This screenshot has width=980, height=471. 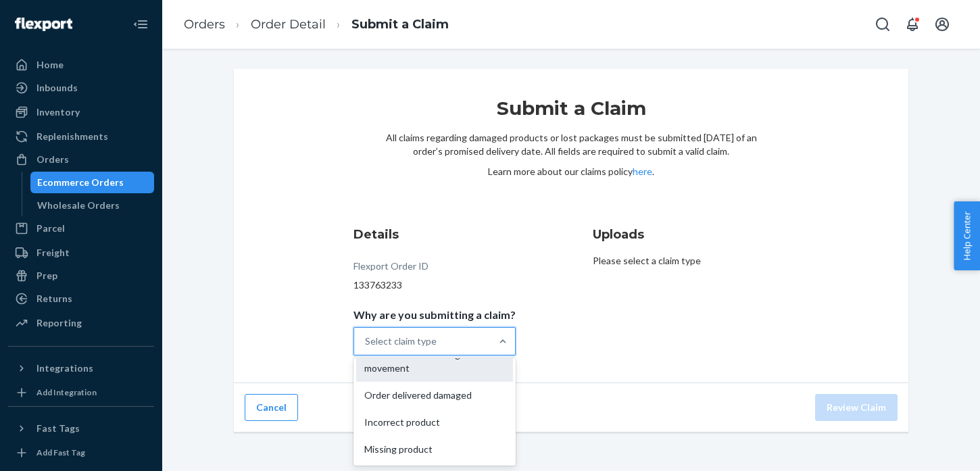 What do you see at coordinates (434, 423) in the screenshot?
I see `div: Incorrect product` at bounding box center [434, 423].